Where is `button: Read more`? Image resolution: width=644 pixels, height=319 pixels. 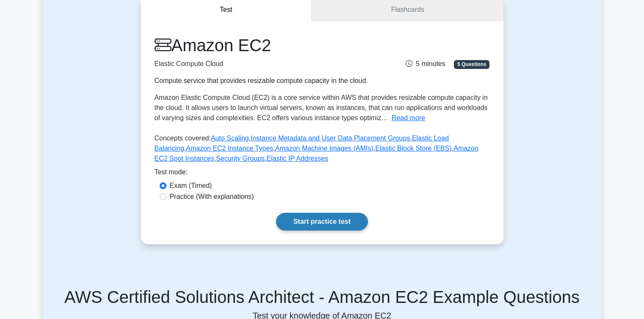
button: Read more is located at coordinates (408, 118).